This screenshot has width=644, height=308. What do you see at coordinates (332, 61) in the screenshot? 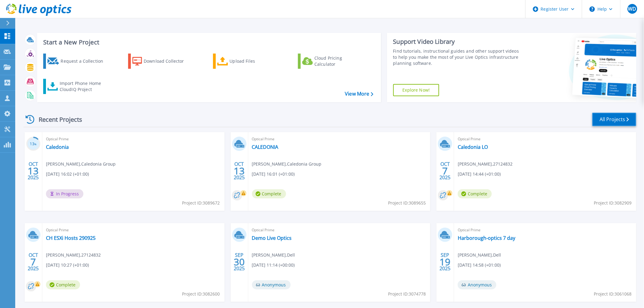
I see `a: Cloud Pricing Calculator` at bounding box center [332, 61].